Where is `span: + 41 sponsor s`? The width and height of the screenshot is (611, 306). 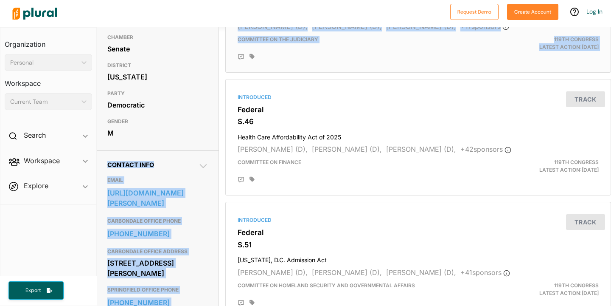 span: + 41 sponsor s is located at coordinates (485, 272).